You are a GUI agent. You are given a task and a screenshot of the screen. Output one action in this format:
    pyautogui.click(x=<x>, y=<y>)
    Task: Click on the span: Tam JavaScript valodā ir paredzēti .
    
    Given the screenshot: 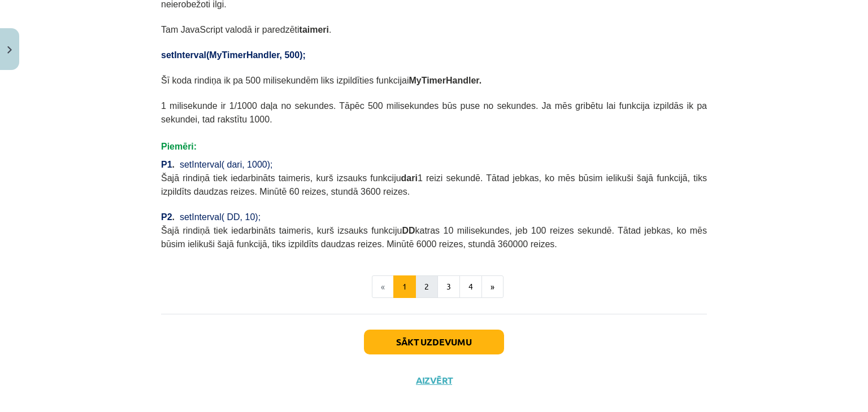 What is the action you would take?
    pyautogui.click(x=246, y=29)
    